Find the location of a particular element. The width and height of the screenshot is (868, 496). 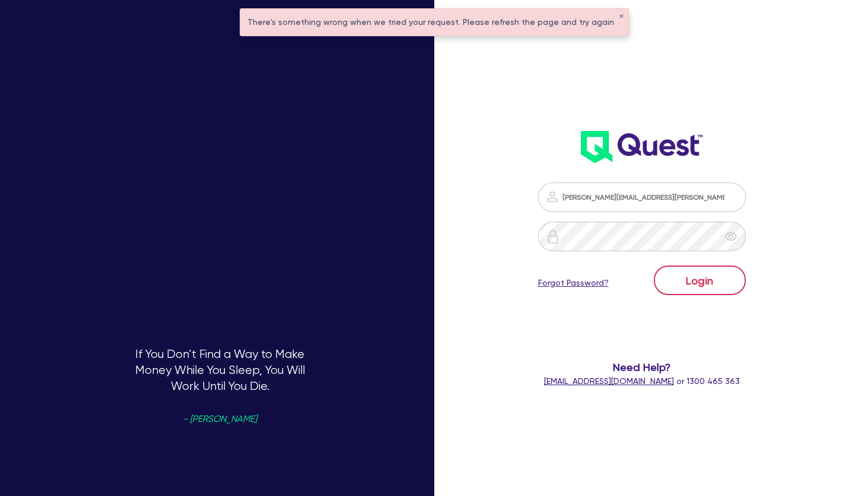

input: Email address is located at coordinates (642, 198).